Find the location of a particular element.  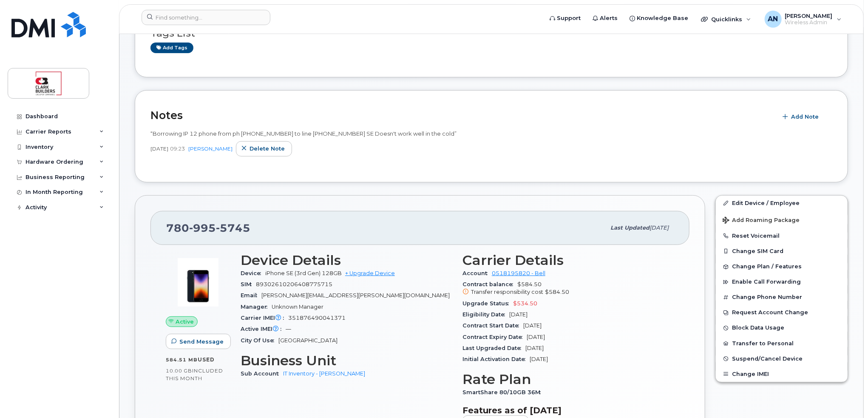

span: Carrier IMEI is located at coordinates (264, 318).